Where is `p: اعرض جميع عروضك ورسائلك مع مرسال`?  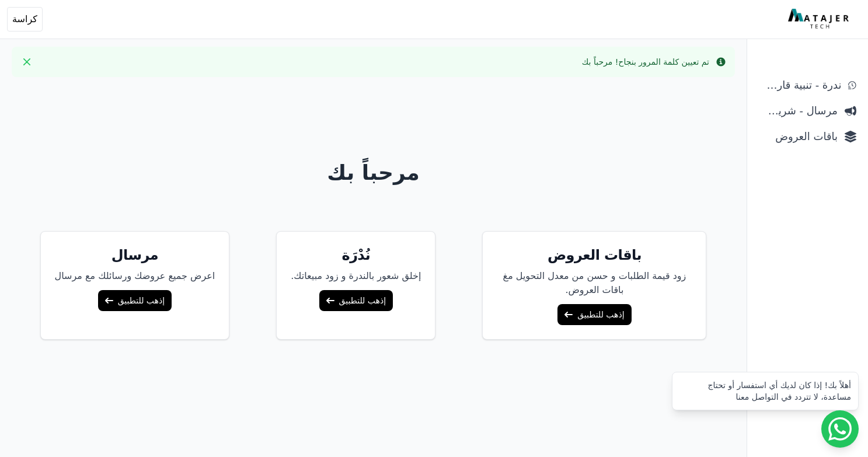
p: اعرض جميع عروضك ورسائلك مع مرسال is located at coordinates (135, 276).